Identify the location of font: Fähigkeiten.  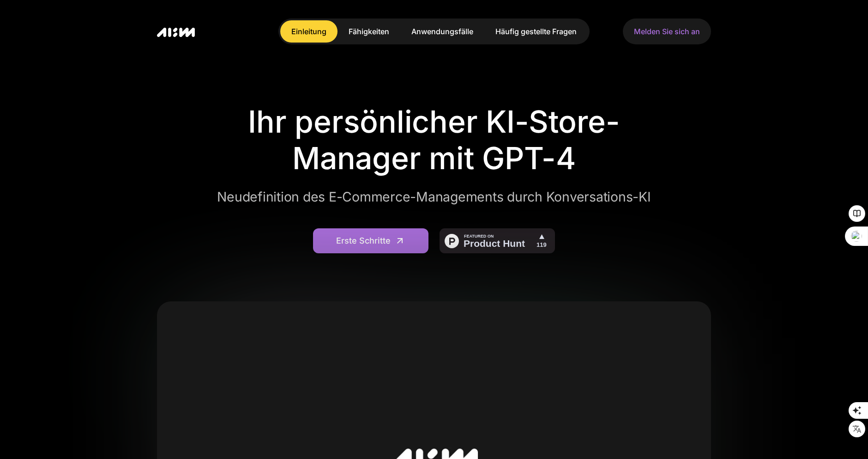
(369, 32).